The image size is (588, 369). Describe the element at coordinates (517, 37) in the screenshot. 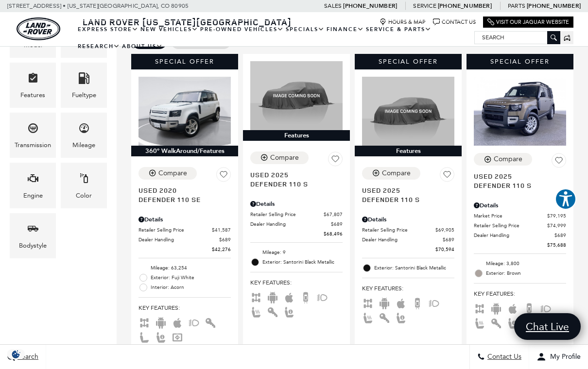

I see `input: Search` at that location.